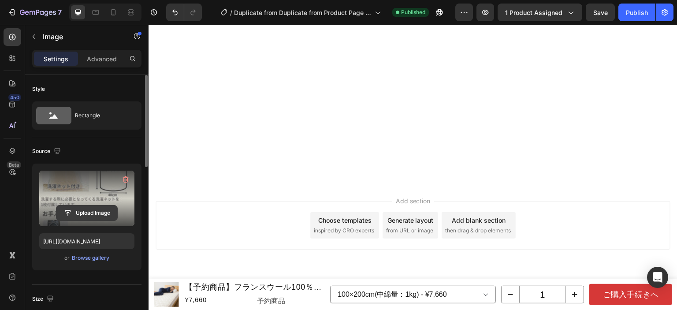 The width and height of the screenshot is (677, 310). What do you see at coordinates (196, 195) in the screenshot?
I see `div: Choose templates` at bounding box center [196, 195].